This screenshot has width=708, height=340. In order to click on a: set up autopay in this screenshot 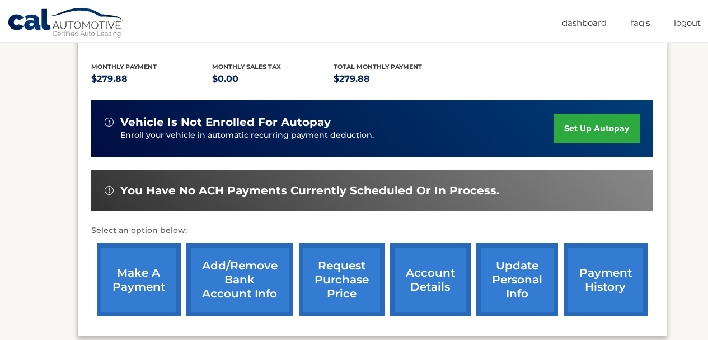, I will do `click(597, 128)`.